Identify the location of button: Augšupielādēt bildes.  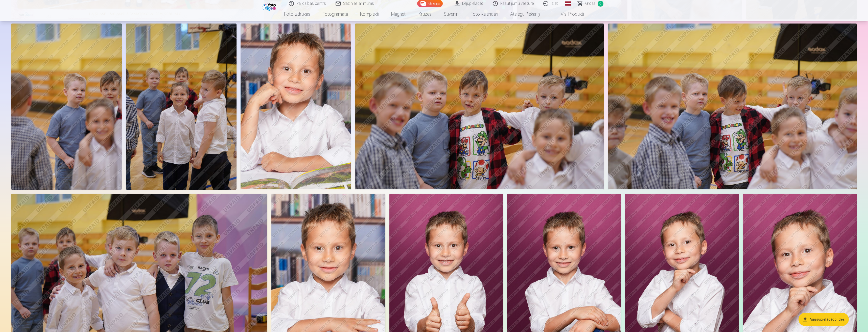
(824, 319).